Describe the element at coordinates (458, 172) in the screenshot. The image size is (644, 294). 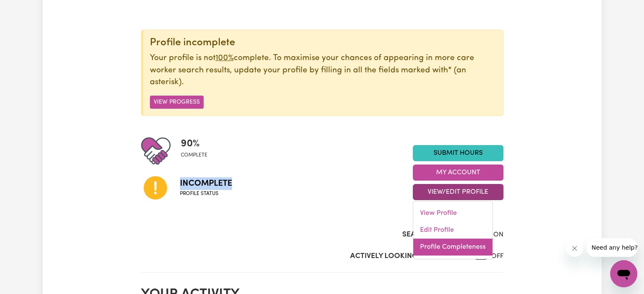
I see `button: My Account` at that location.